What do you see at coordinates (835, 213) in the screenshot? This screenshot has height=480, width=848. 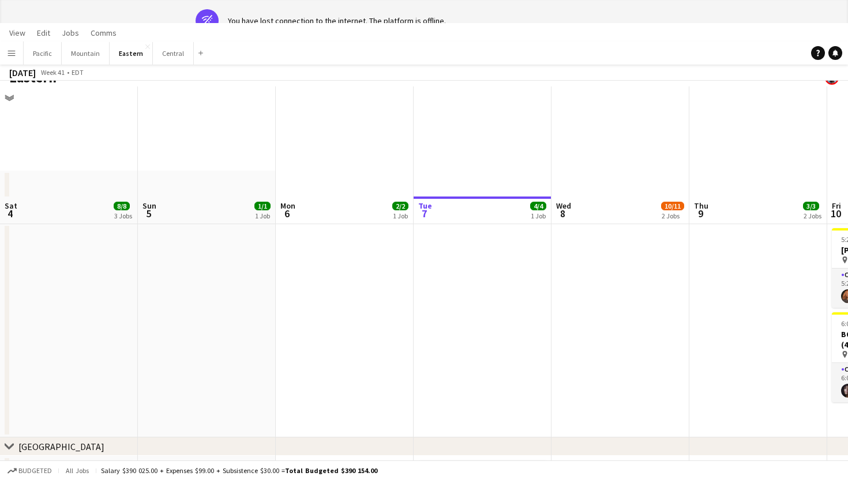 I see `span: 10` at bounding box center [835, 213].